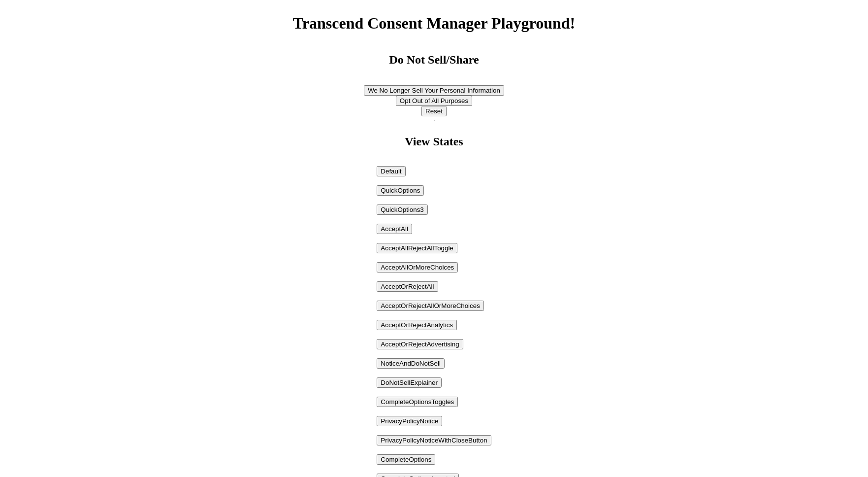 This screenshot has height=477, width=868. What do you see at coordinates (434, 111) in the screenshot?
I see `button: Reset` at bounding box center [434, 111].